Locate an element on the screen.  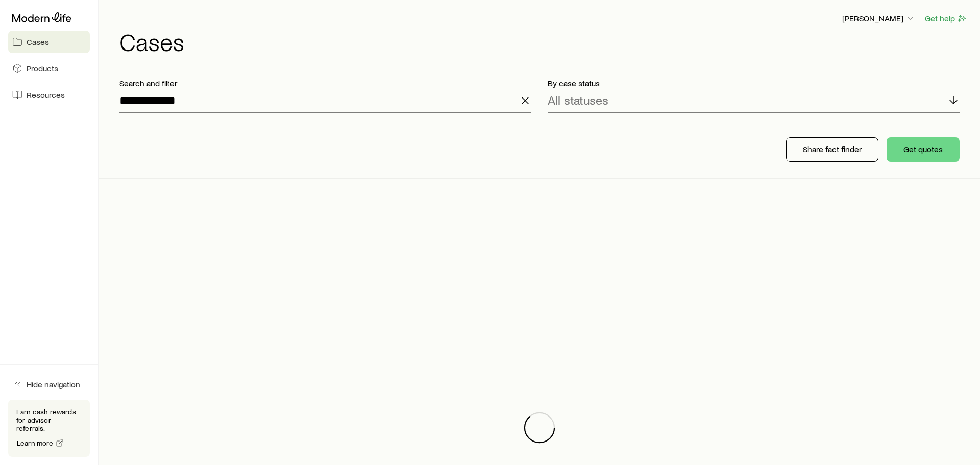
p: Earn cash rewards for advisor referrals. is located at coordinates (49, 420).